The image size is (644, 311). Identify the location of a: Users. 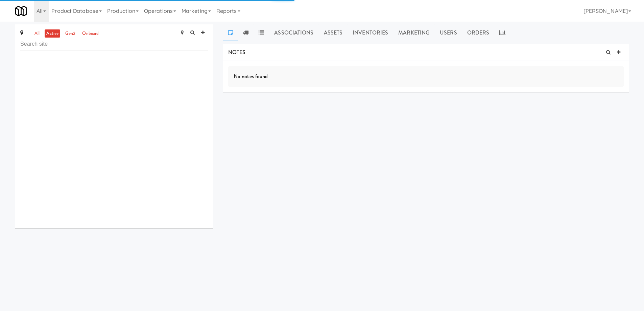
(448, 33).